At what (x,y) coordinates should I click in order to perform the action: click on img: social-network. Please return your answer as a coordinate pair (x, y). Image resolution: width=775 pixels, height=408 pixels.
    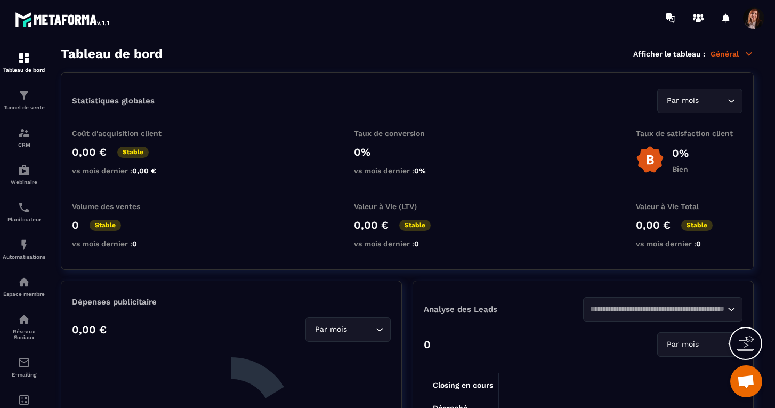
    Looking at the image, I should click on (24, 319).